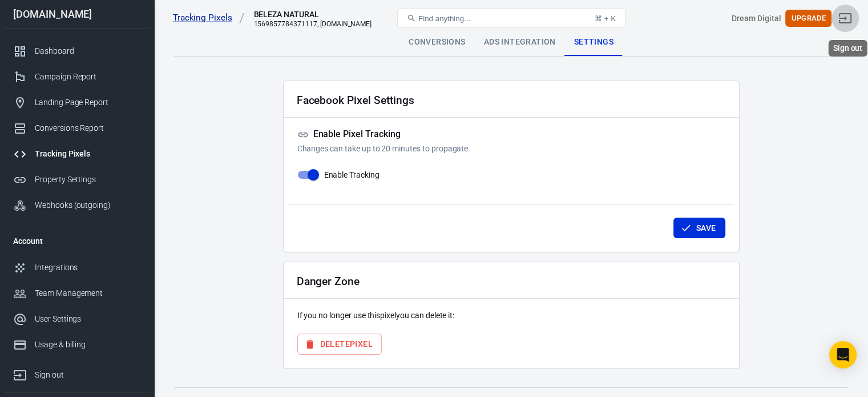 This screenshot has width=868, height=397. What do you see at coordinates (77, 180) in the screenshot?
I see `a: Property Settings` at bounding box center [77, 180].